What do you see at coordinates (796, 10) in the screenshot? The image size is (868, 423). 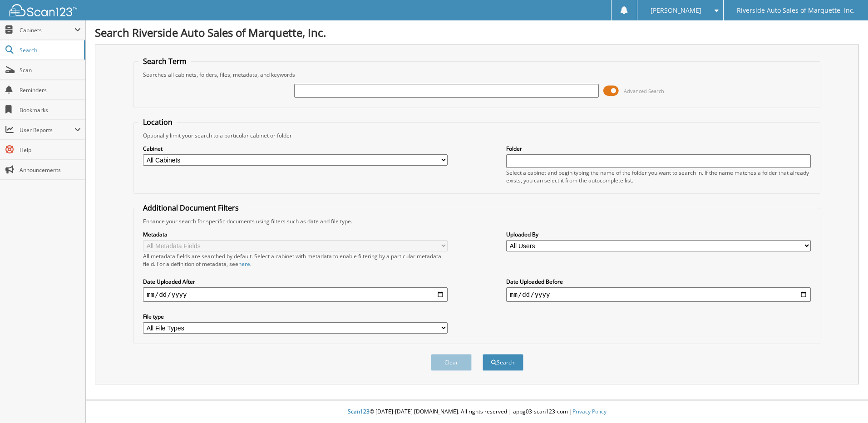 I see `span: Riverside Auto Sales of Marquette, Inc.` at bounding box center [796, 10].